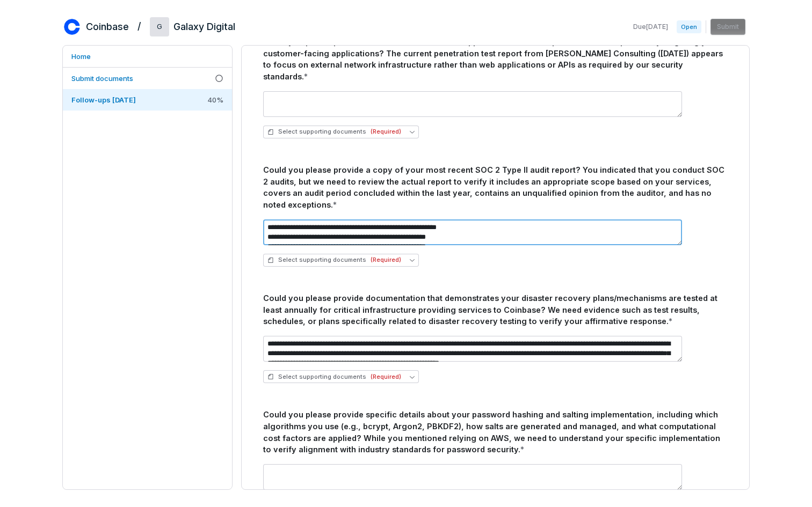  Describe the element at coordinates (102, 78) in the screenshot. I see `span: Submit documents` at that location.